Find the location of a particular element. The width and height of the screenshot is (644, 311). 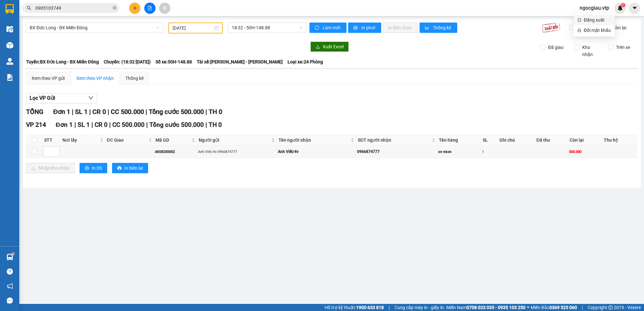

strong: 0708 023 035 - 0935 103 250 is located at coordinates (496, 308).